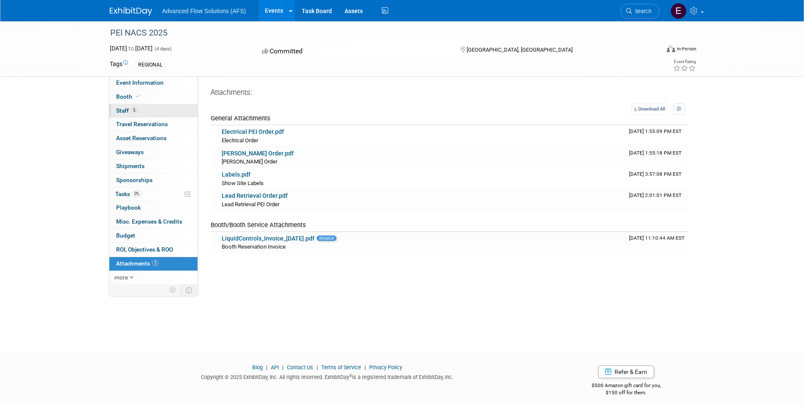  Describe the element at coordinates (626, 386) in the screenshot. I see `div: $500 Amazon gift card for you,` at that location.